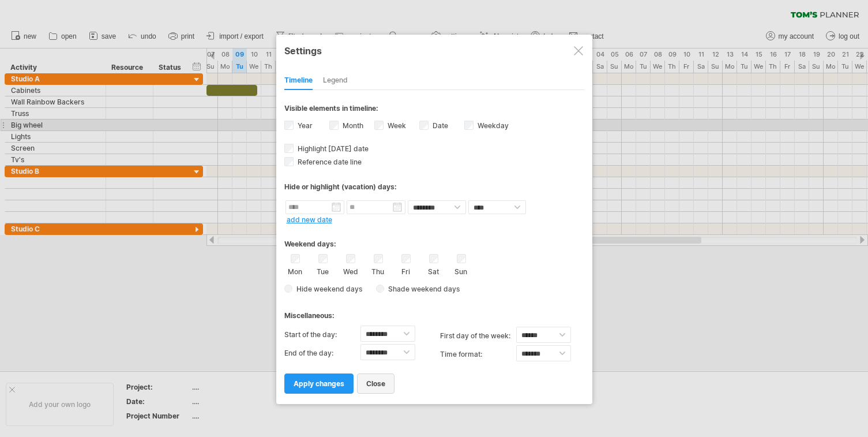 This screenshot has width=868, height=437. What do you see at coordinates (328, 162) in the screenshot?
I see `span: Reference date line` at bounding box center [328, 162].